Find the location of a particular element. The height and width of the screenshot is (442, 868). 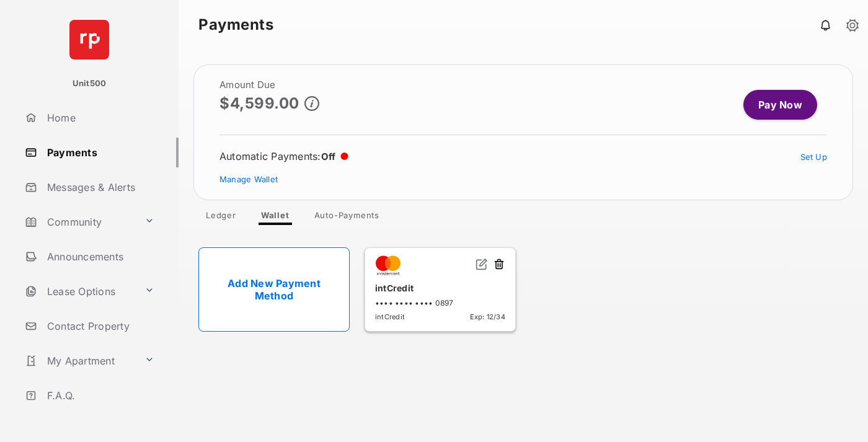

div: Automatic Payments : is located at coordinates (284, 156).